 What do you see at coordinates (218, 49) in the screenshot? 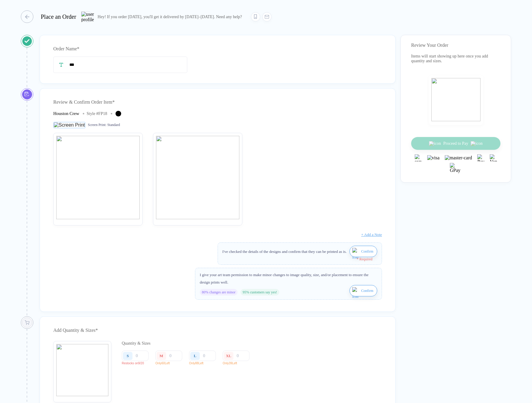
I see `div: Order Name` at bounding box center [218, 49].